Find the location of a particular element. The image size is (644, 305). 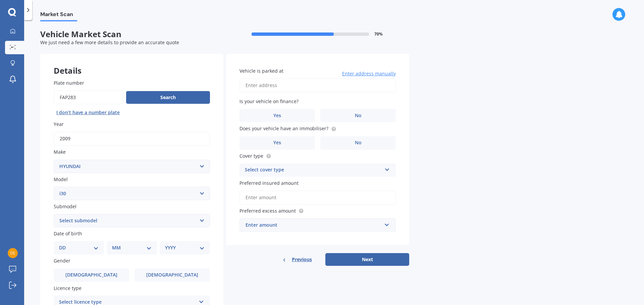

span: Gender is located at coordinates (62, 261).